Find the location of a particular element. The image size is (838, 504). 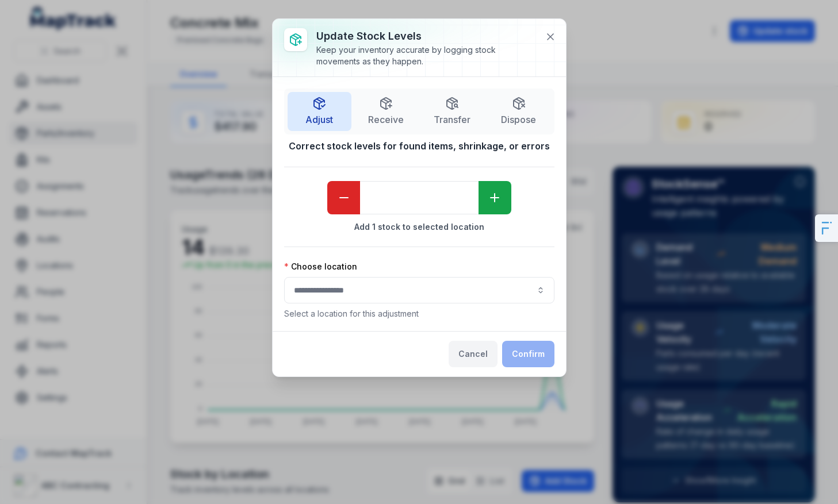

strong: Add 1 stock to selected location is located at coordinates (419, 227).